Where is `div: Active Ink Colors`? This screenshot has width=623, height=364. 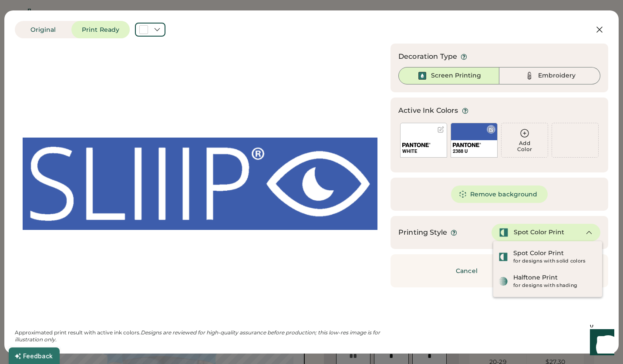
div: Active Ink Colors is located at coordinates (429, 111).